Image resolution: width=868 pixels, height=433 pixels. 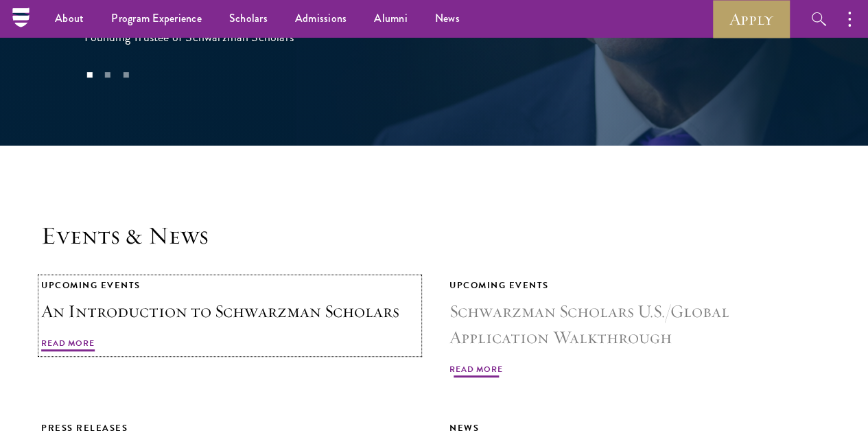 What do you see at coordinates (126, 75) in the screenshot?
I see `button: 3 of 3` at bounding box center [126, 75].